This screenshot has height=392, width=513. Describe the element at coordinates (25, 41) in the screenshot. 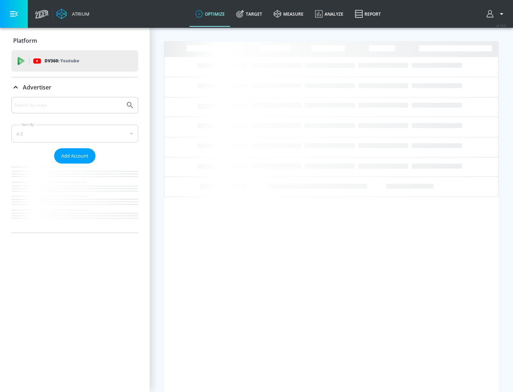

I see `p: Platform` at that location.